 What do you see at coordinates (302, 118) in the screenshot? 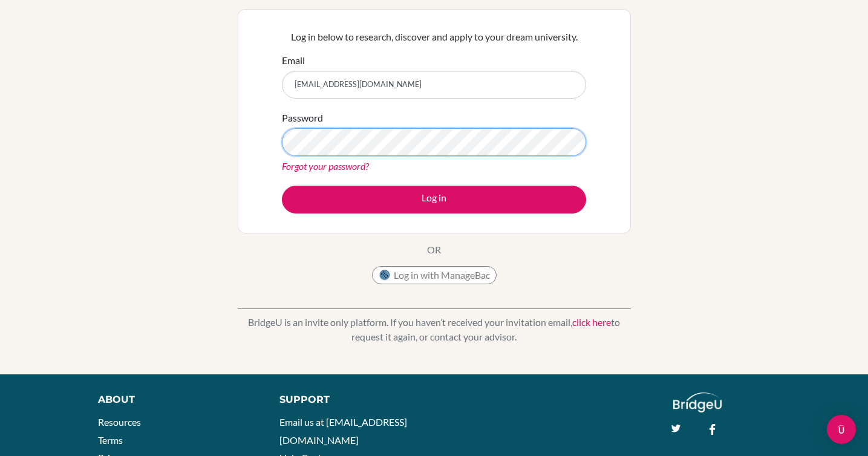
I see `label: Password` at bounding box center [302, 118].